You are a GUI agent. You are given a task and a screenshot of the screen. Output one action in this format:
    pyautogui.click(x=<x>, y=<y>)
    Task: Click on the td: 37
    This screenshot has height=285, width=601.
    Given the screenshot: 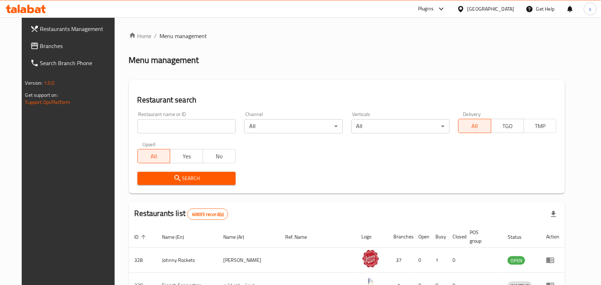 What is the action you would take?
    pyautogui.click(x=401, y=260)
    